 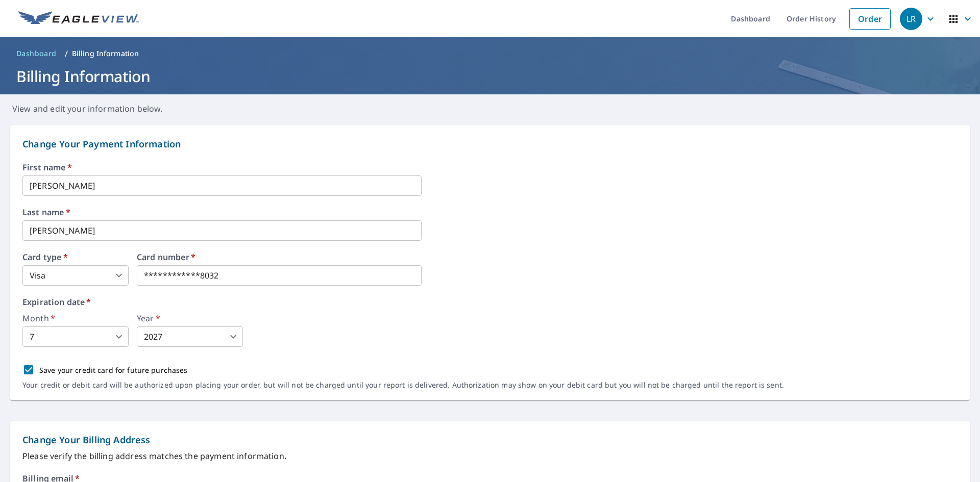 I want to click on p: Billing Information, so click(x=105, y=54).